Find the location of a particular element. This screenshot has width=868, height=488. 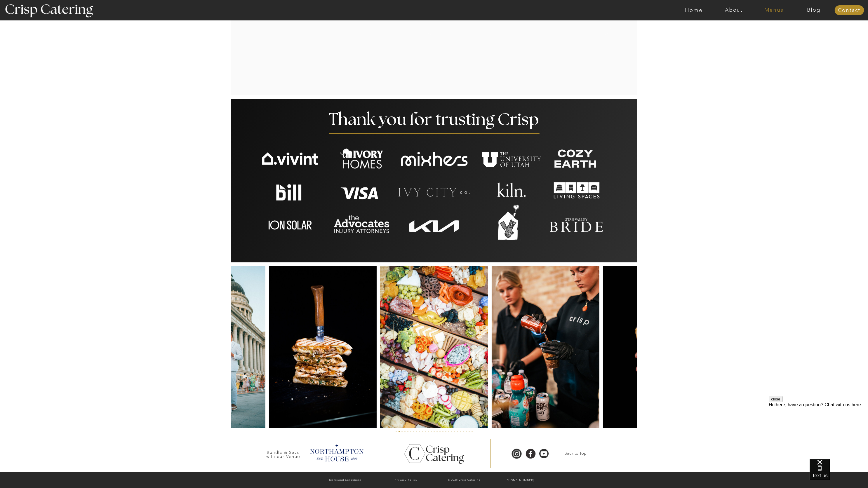

li: Page dot 27 is located at coordinates (472, 432).